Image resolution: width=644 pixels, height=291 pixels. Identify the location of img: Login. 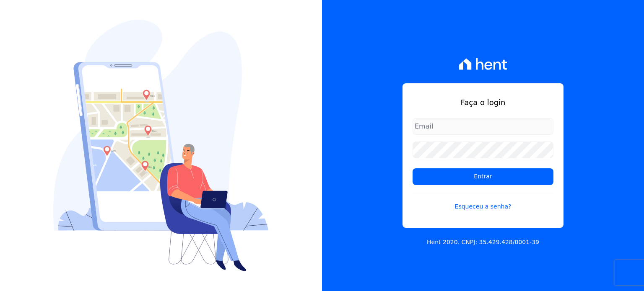
(161, 146).